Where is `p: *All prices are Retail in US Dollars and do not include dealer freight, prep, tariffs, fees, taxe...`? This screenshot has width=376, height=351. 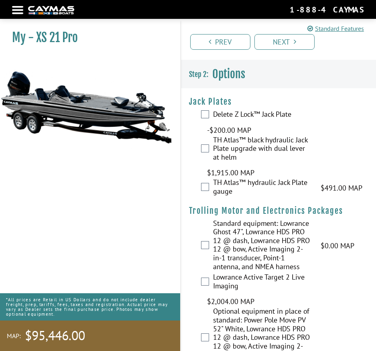 p: *All prices are Retail in US Dollars and do not include dealer freight, prep, tariffs, fees, taxe... is located at coordinates (90, 307).